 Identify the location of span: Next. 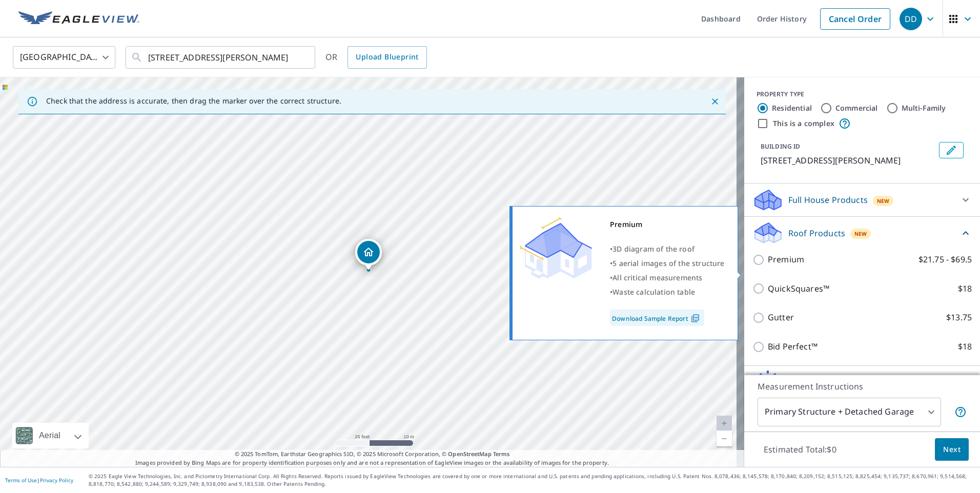
(952, 450).